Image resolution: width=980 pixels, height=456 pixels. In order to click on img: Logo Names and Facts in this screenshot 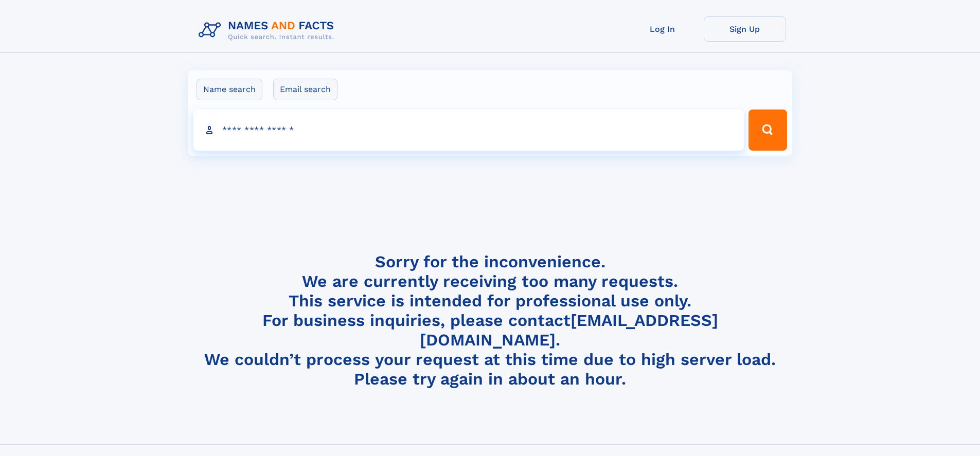, I will do `click(268, 30)`.